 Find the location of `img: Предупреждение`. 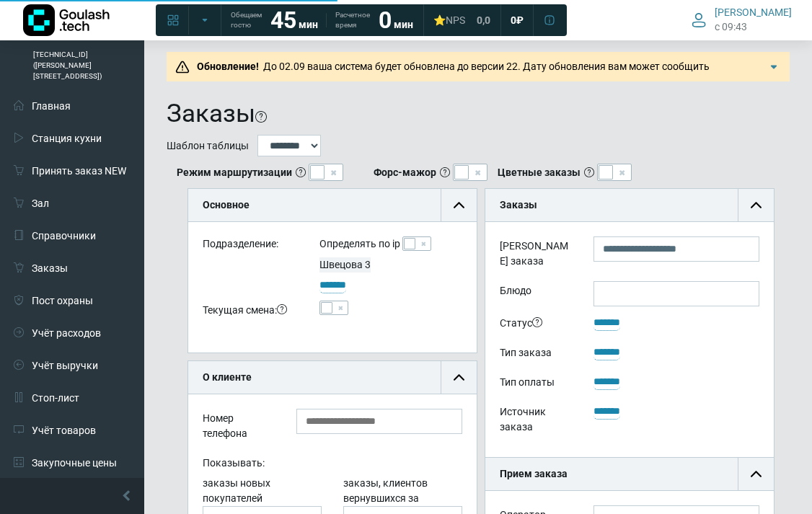

img: Предупреждение is located at coordinates (182, 67).